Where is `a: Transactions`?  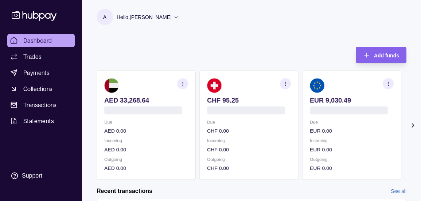
a: Transactions is located at coordinates (41, 105).